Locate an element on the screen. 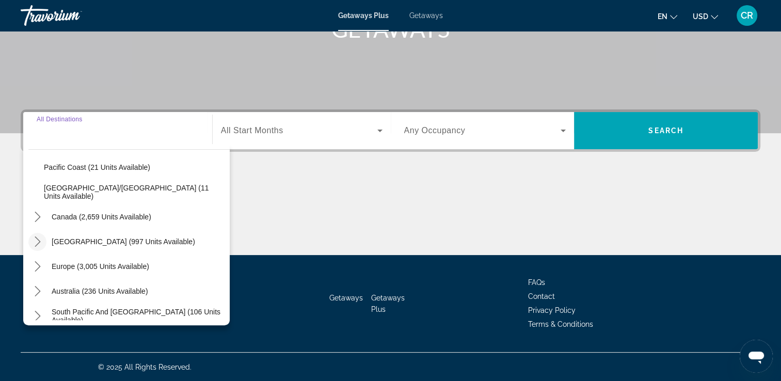 This screenshot has height=381, width=781. button: Change currency is located at coordinates (705, 16).